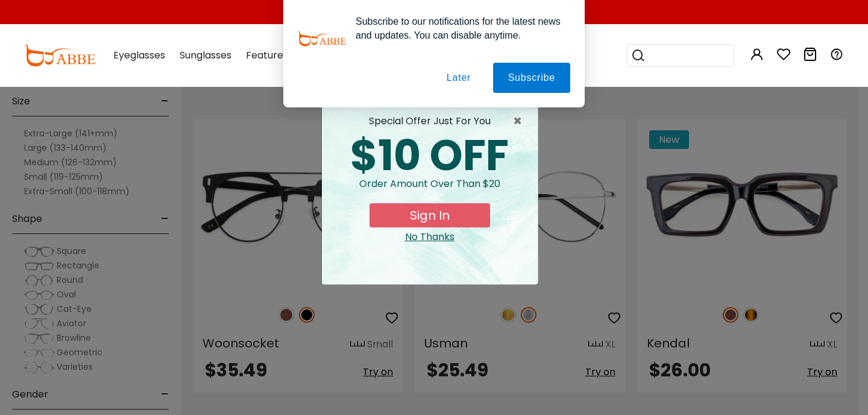 This screenshot has width=868, height=415. Describe the element at coordinates (520, 121) in the screenshot. I see `button: Close` at that location.